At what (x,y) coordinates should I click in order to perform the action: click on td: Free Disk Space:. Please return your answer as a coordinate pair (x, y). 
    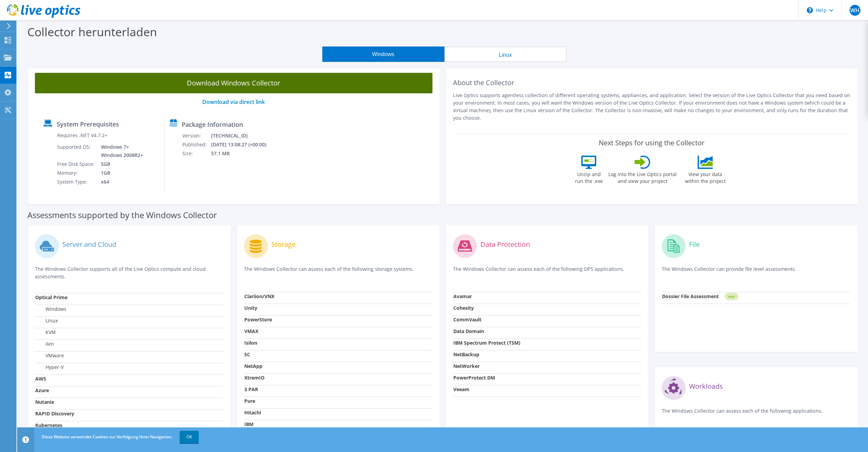
    Looking at the image, I should click on (76, 164).